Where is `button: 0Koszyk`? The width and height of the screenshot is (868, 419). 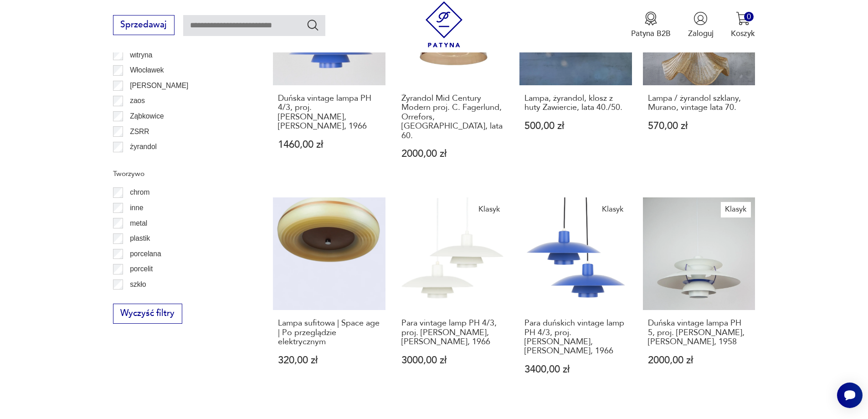
button: 0Koszyk is located at coordinates (743, 25).